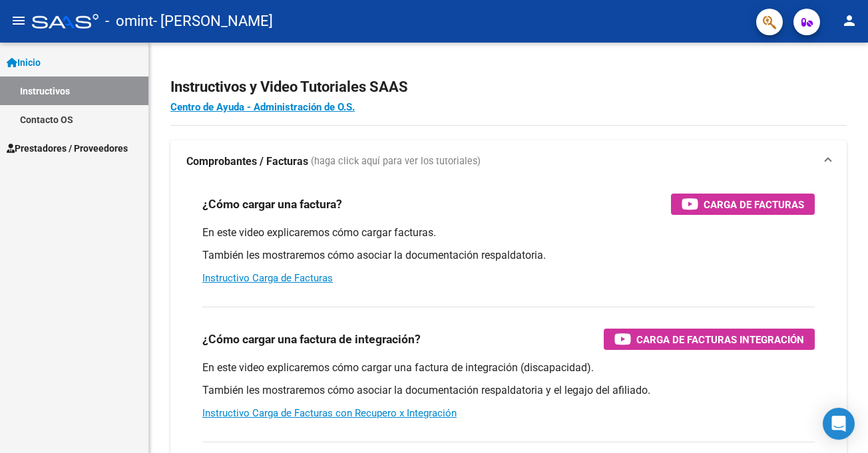 This screenshot has height=453, width=868. I want to click on a: Instructivo Carga de Facturas con Recupero x Integración, so click(330, 413).